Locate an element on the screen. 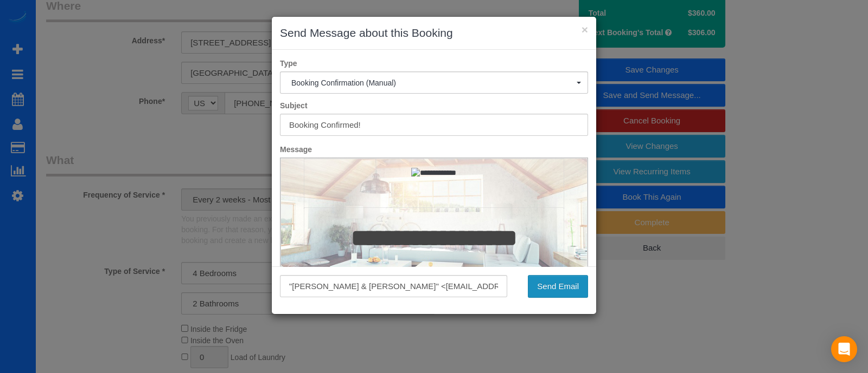  input: Subject is located at coordinates (434, 125).